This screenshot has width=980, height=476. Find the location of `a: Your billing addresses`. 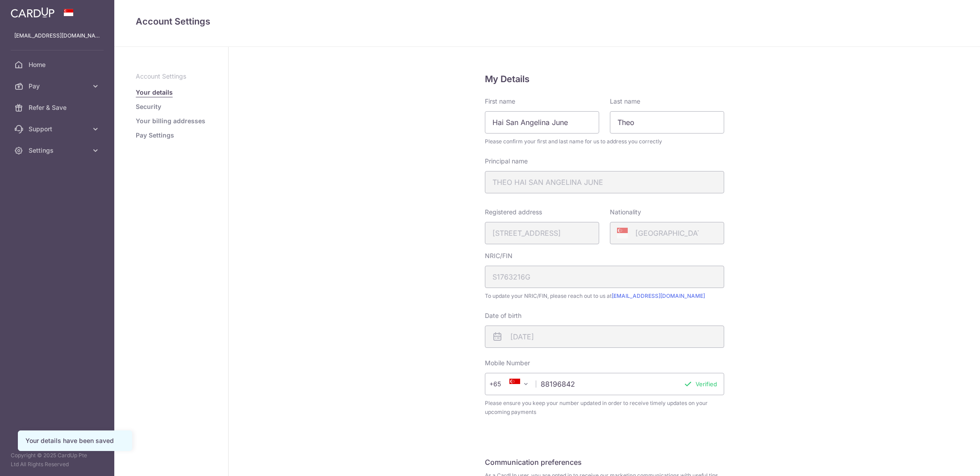

a: Your billing addresses is located at coordinates (171, 121).